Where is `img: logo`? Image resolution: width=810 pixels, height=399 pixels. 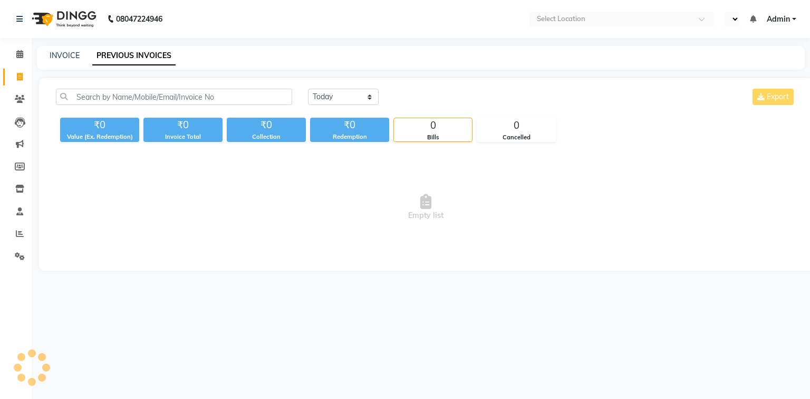
img: logo is located at coordinates (63, 19).